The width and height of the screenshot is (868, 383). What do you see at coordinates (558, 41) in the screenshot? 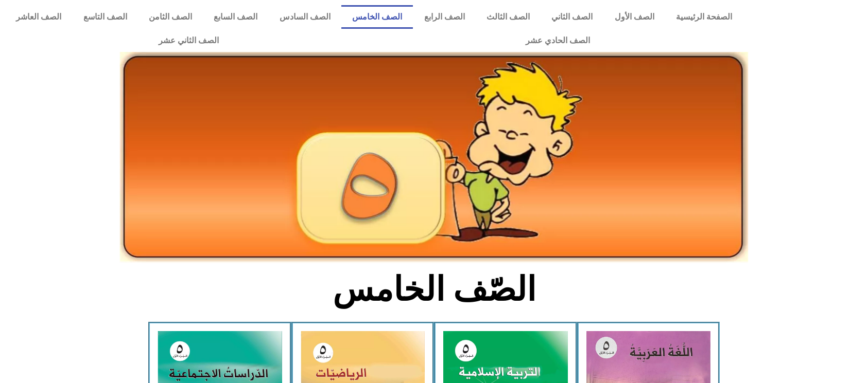
I see `a: الصف الحادي عشر` at bounding box center [558, 41].